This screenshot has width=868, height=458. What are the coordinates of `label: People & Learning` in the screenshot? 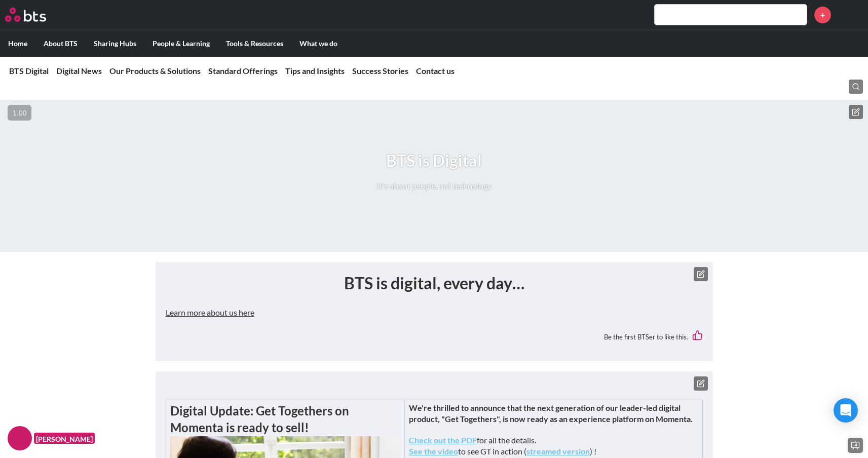 It's located at (180, 43).